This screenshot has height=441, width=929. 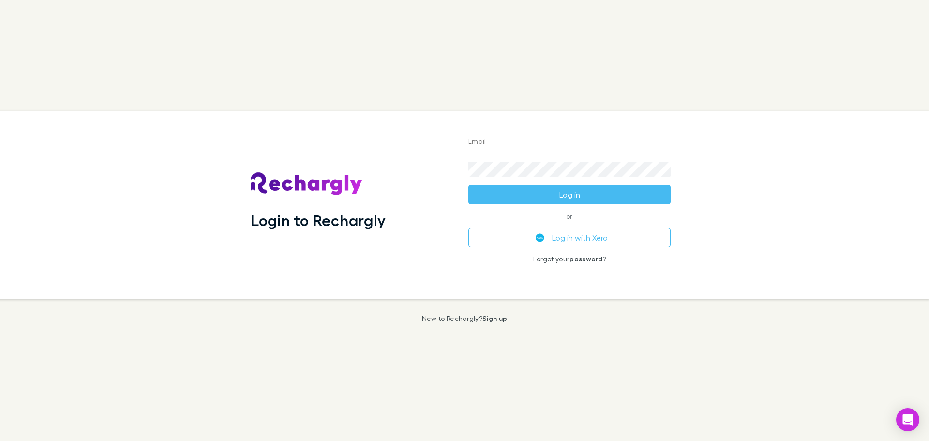 I want to click on a: password, so click(x=586, y=258).